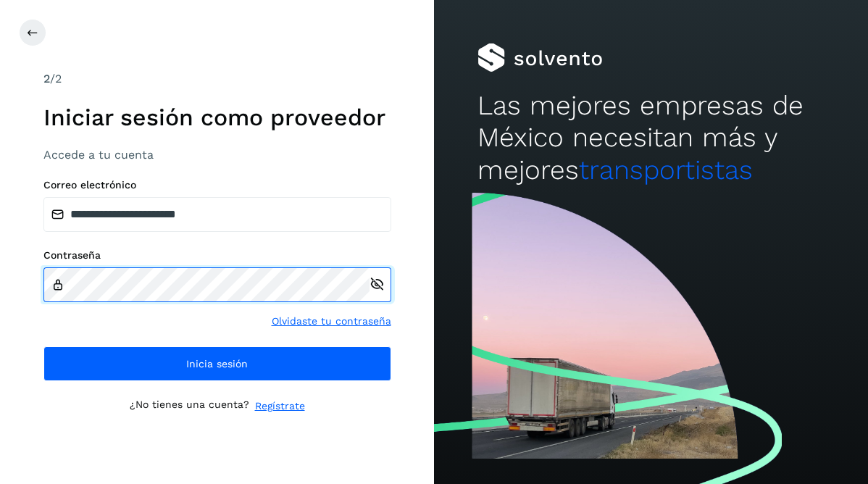 This screenshot has width=868, height=484. What do you see at coordinates (218, 117) in the screenshot?
I see `h1: Iniciar sesión como proveedor` at bounding box center [218, 117].